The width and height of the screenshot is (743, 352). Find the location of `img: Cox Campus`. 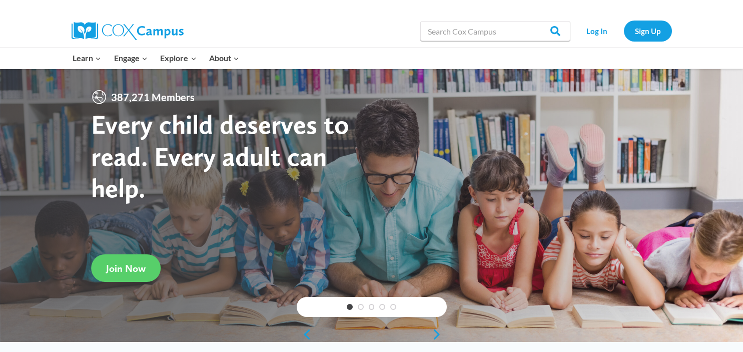

img: Cox Campus is located at coordinates (128, 31).